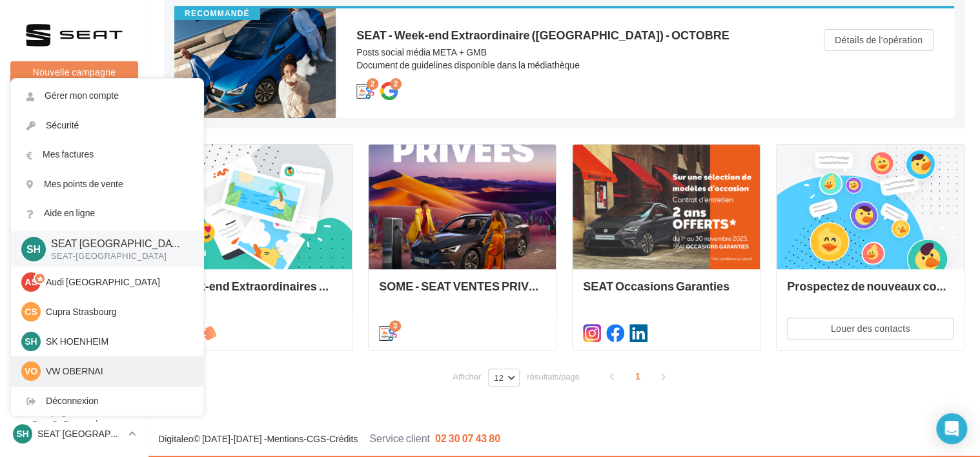 This screenshot has width=980, height=457. I want to click on a: PLV et print personnalisable, so click(74, 373).